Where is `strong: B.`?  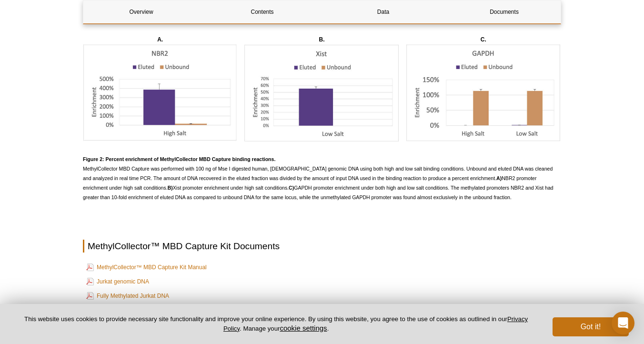
strong: B. is located at coordinates (321, 39).